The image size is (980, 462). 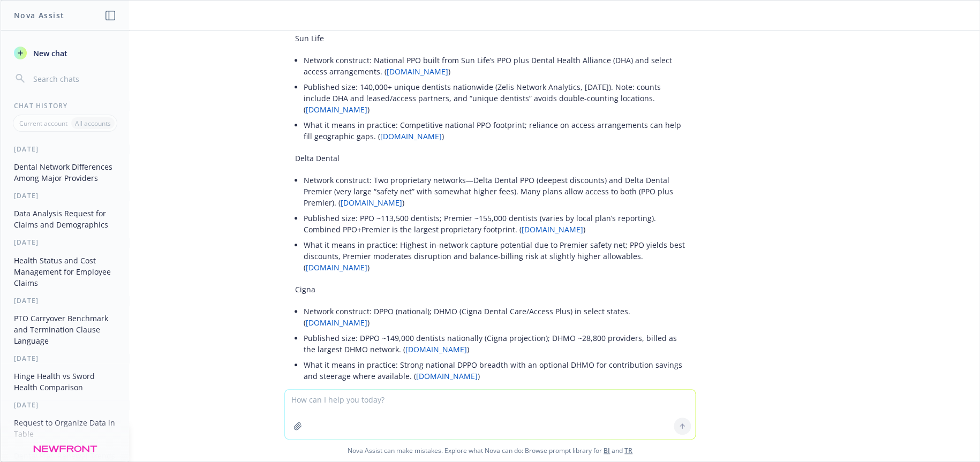 What do you see at coordinates (494, 256) in the screenshot?
I see `li: What it means in practice: Highest in-network capture potential due to Premier safety net; PPO yi...` at bounding box center [494, 256].